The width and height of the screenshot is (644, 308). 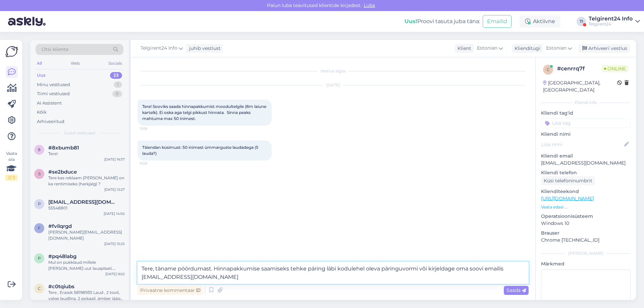 What do you see at coordinates (152, 163) in the screenshot?
I see `span: 11:09` at bounding box center [152, 163].